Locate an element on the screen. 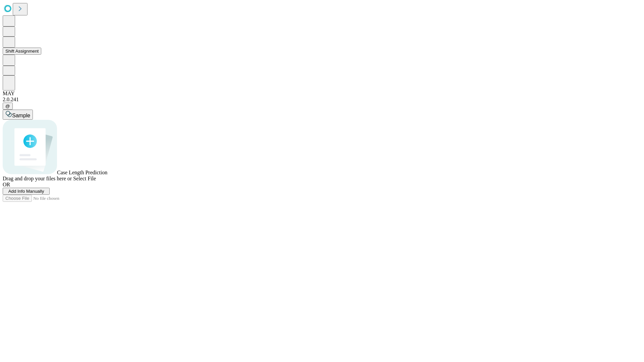  span: Sample is located at coordinates (21, 115).